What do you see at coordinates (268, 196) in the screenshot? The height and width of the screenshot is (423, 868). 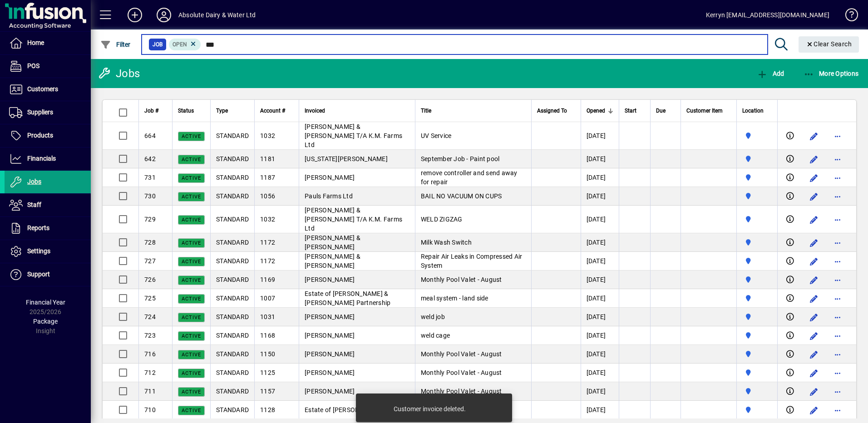 I see `span: 1056` at bounding box center [268, 196].